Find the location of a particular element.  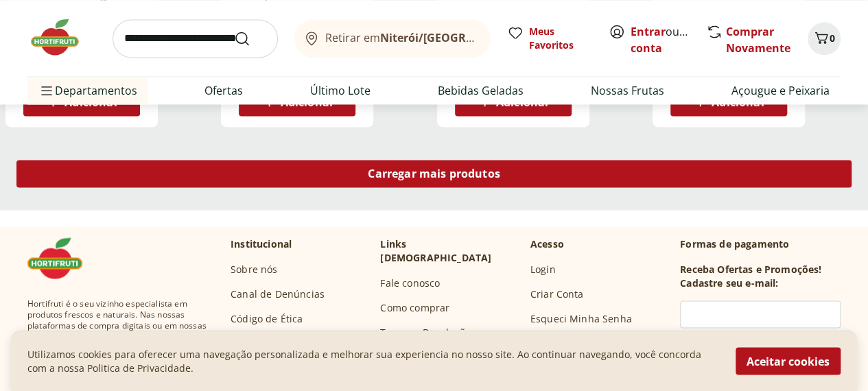

p: Utilizamos cookies para oferecer uma navegação personalizada e melhorar sua experiencia no nosso ... is located at coordinates (373, 360).